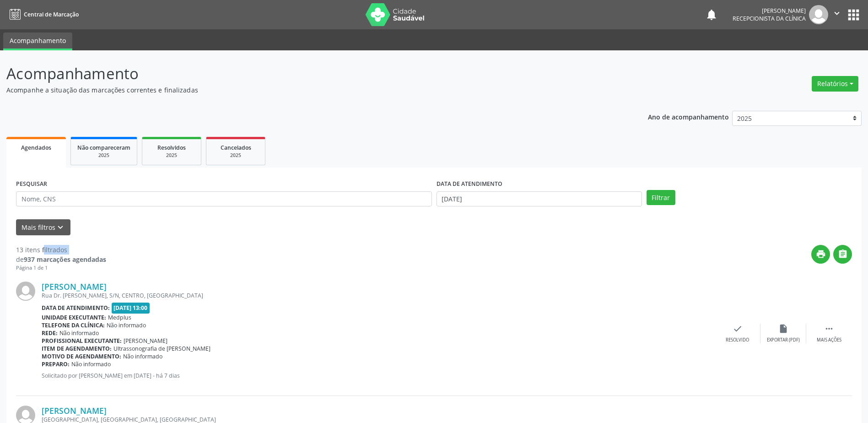  Describe the element at coordinates (784, 329) in the screenshot. I see `i: insert_drive_file` at that location.